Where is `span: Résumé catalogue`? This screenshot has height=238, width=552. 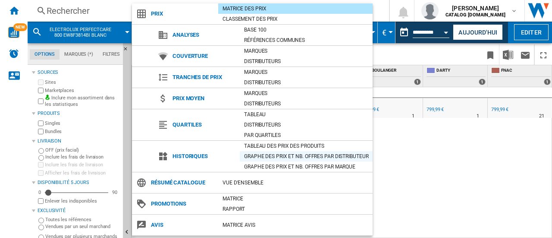 span: Résumé catalogue is located at coordinates (183, 183).